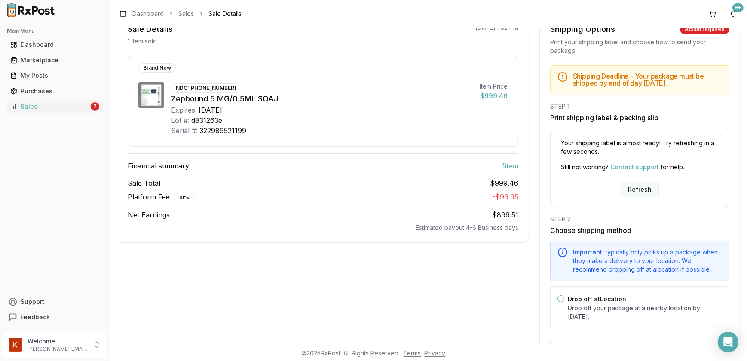 The image size is (747, 361). Describe the element at coordinates (55, 76) in the screenshot. I see `a: My Posts` at that location.